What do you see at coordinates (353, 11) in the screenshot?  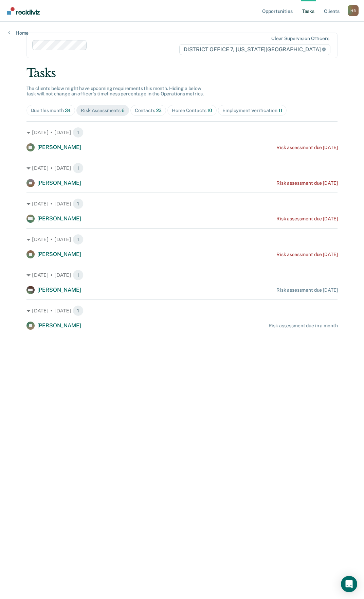 I see `button: Profile dropdown button` at bounding box center [353, 11].